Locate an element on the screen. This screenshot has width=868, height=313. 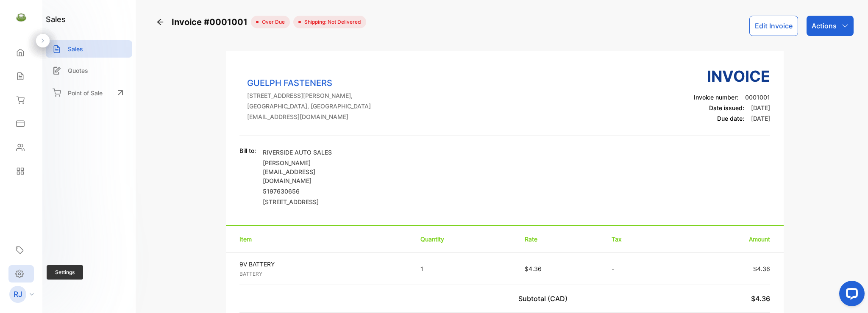
p: Point of Sale is located at coordinates (85, 93).